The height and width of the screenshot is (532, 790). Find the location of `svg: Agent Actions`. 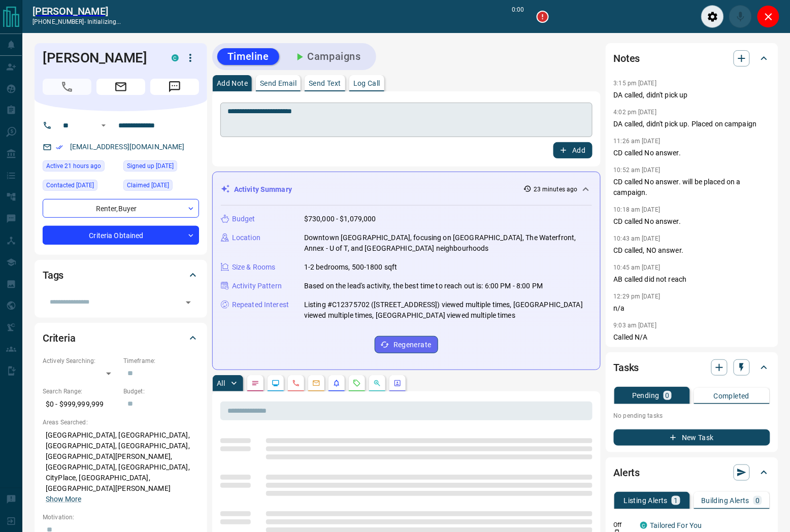

svg: Agent Actions is located at coordinates (398, 384).